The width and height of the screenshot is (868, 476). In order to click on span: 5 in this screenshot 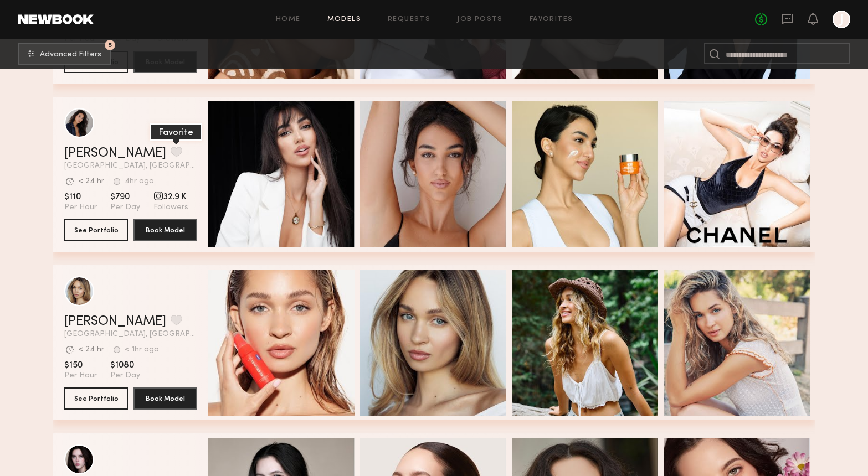, I will do `click(110, 45)`.